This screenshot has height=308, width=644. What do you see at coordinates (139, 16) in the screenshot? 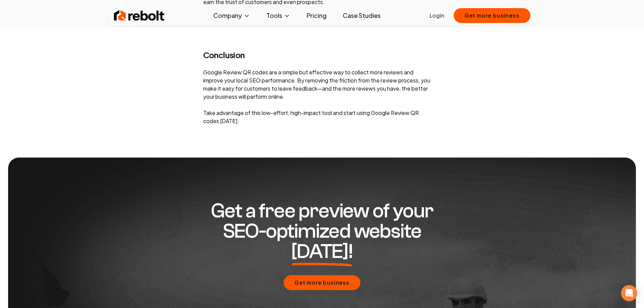
I see `img: Rebolt Logo` at bounding box center [139, 16].